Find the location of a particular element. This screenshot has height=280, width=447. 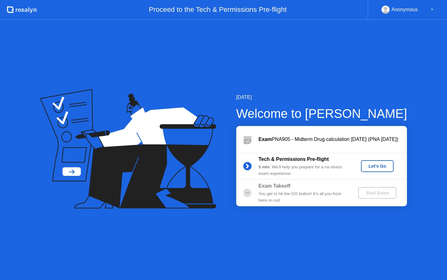

b: 5 min is located at coordinates (264, 167).